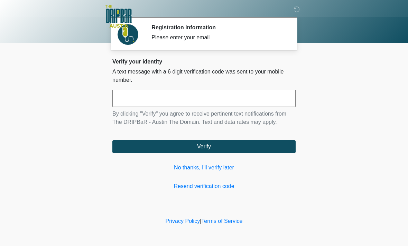  I want to click on div: Please enter your email, so click(218, 38).